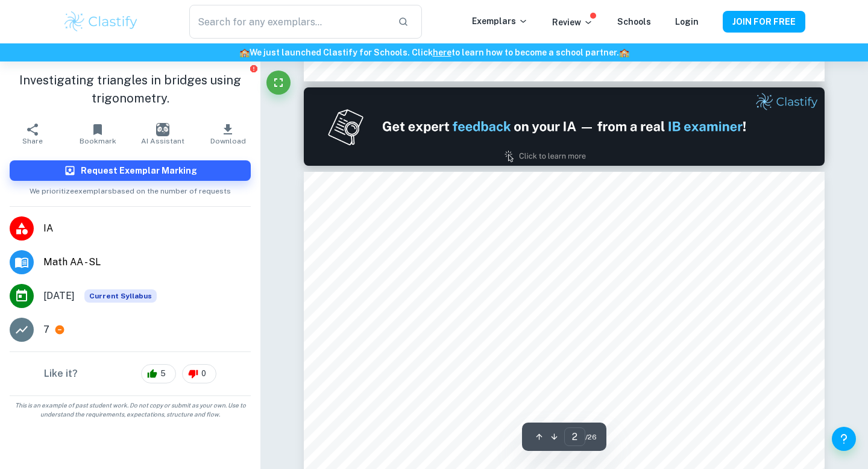 The height and width of the screenshot is (469, 868). Describe the element at coordinates (764, 22) in the screenshot. I see `button: JOIN FOR FREE` at that location.